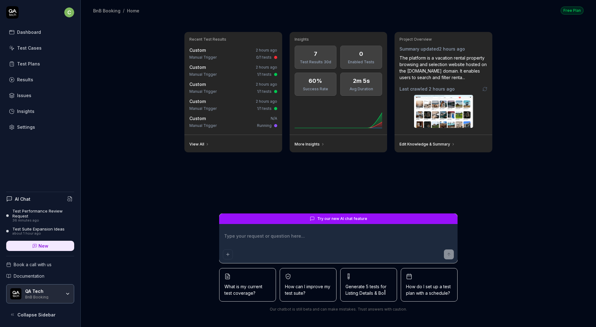 This screenshot has height=327, width=596. I want to click on div: 7, so click(316, 54).